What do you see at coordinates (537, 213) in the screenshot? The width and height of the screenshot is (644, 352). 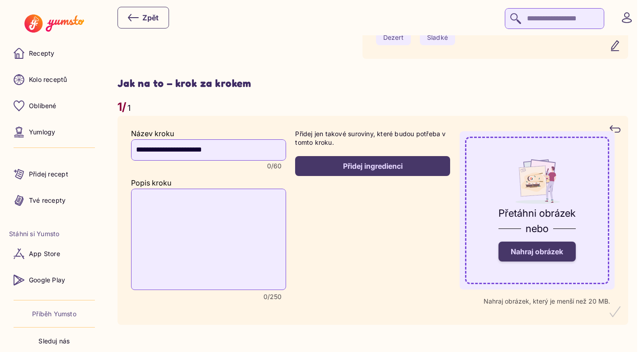 I see `p: Přetáhni obrázek` at bounding box center [537, 213].